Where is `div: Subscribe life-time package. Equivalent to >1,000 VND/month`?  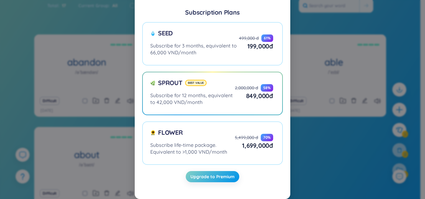
div: Subscribe life-time package. Equivalent to >1,000 VND/month is located at coordinates (193, 149).